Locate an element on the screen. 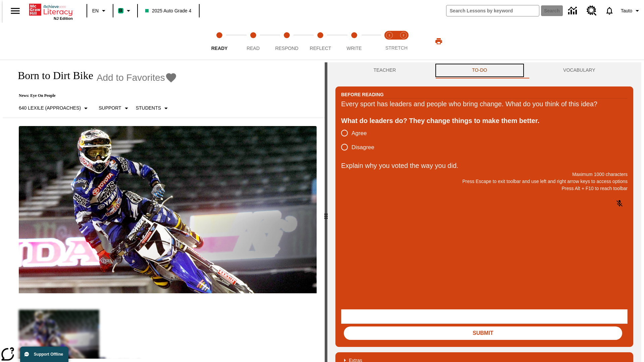 The width and height of the screenshot is (644, 362). button: Open side menu is located at coordinates (15, 11).